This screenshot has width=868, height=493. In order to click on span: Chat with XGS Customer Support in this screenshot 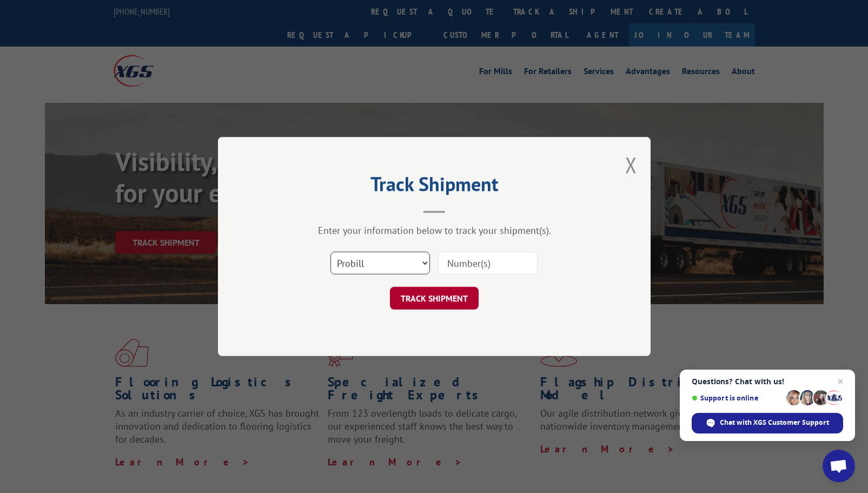, I will do `click(774, 422)`.